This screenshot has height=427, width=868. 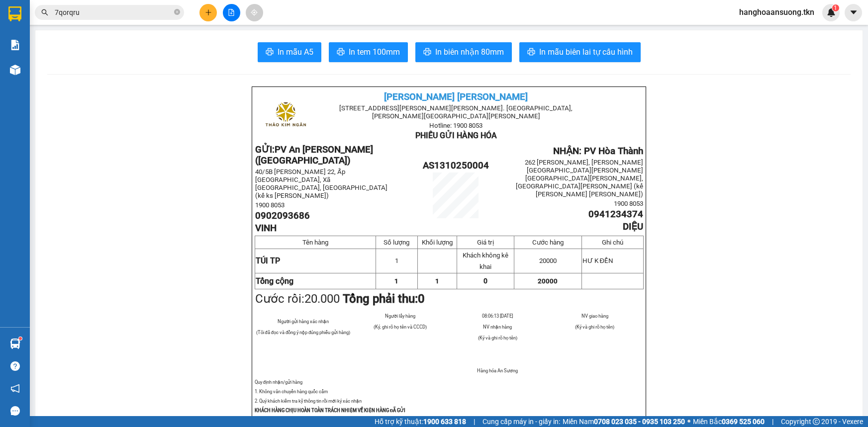 What do you see at coordinates (303, 321) in the screenshot?
I see `span: Người gửi hàng xác nhận` at bounding box center [303, 321].